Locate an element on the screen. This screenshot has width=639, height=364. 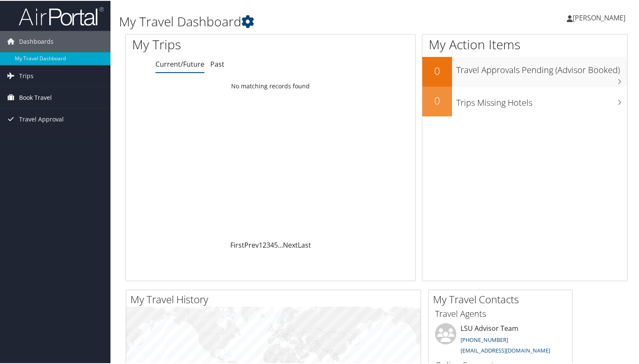
a: Current/Future is located at coordinates (180, 63).